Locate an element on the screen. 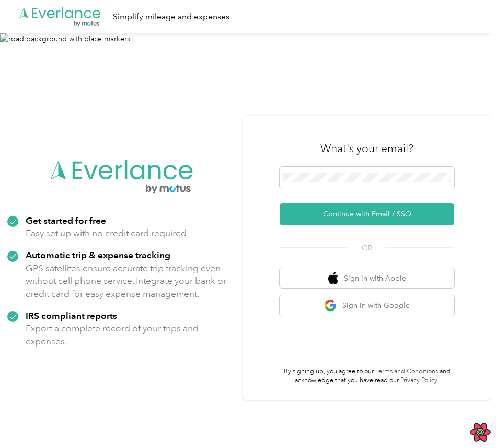 This screenshot has width=496, height=448. img: apple logo is located at coordinates (334, 278).